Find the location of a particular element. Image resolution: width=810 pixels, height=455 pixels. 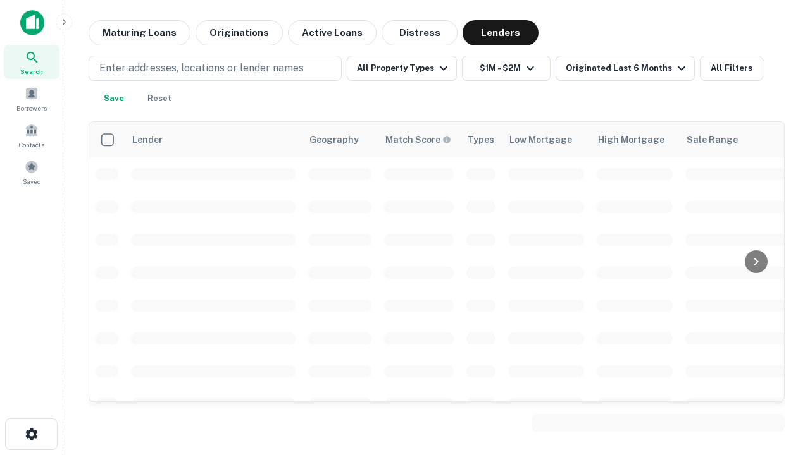

button: $1M - $2M is located at coordinates (506, 68).